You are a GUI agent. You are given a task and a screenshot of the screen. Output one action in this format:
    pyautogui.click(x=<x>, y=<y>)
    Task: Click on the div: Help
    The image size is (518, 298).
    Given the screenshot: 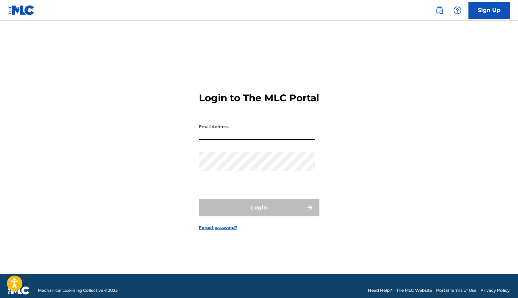 What is the action you would take?
    pyautogui.click(x=457, y=10)
    